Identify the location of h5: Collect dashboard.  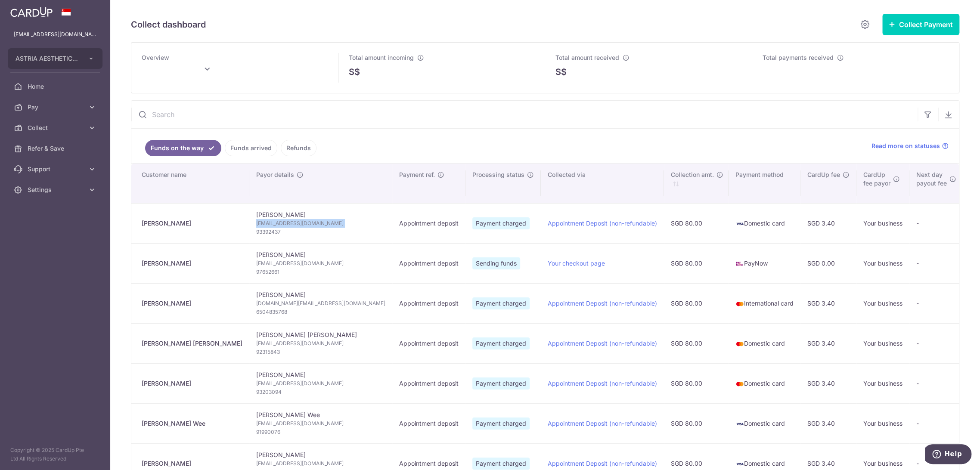
(168, 25).